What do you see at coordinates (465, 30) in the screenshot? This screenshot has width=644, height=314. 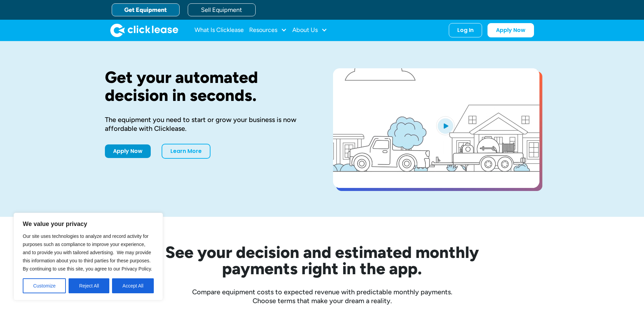 I see `div: Log In` at bounding box center [465, 30].